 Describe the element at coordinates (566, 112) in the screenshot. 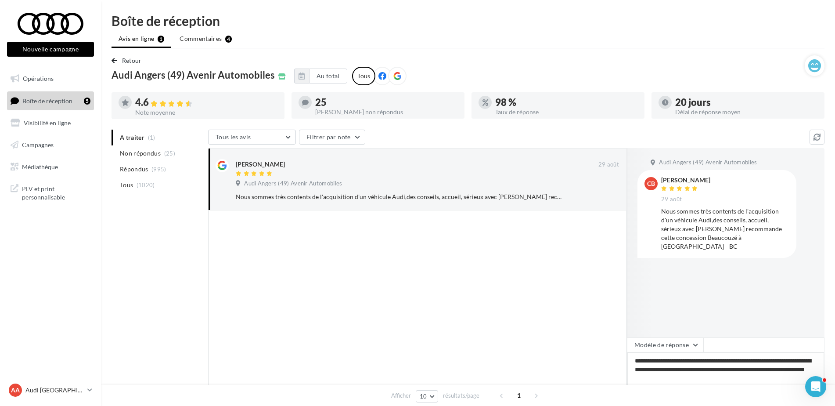

I see `div: Taux de réponse` at that location.